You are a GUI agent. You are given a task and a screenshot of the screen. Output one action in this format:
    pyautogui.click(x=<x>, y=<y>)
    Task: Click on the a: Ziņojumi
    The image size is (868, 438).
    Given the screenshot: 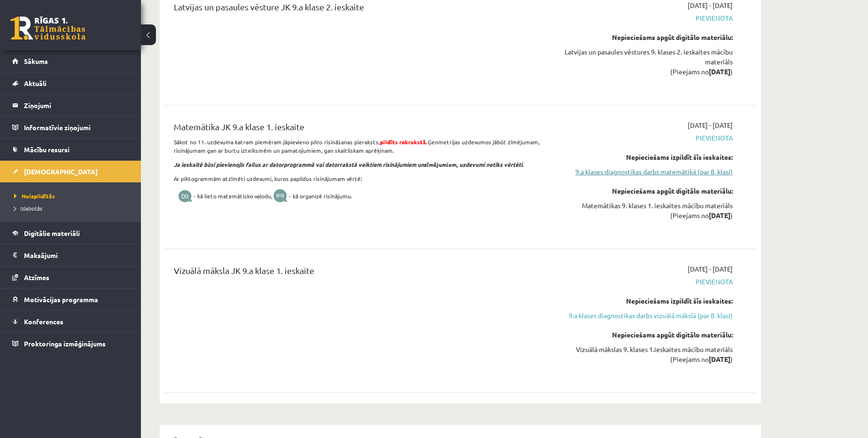 What is the action you would take?
    pyautogui.click(x=70, y=105)
    